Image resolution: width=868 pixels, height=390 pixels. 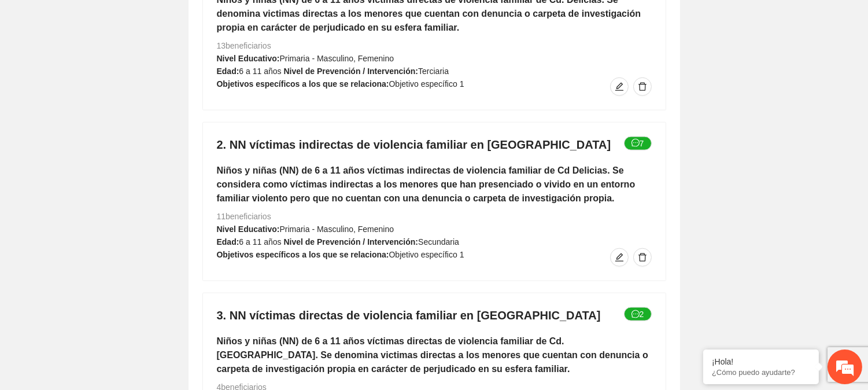 I want to click on h5: Niños y niñas (NN) de 6 a 11 años víctimas indirectas de violencia familiar de Cd Delicias. Se co..., so click(x=435, y=185).